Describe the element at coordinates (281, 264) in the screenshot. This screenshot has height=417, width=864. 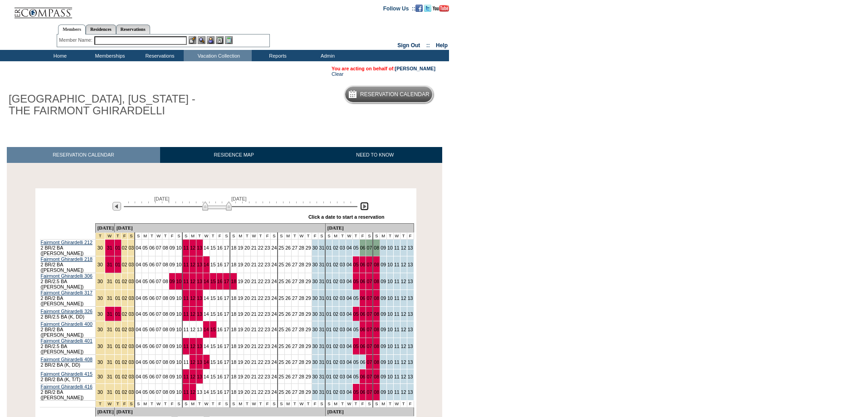
I see `a: 25` at that location.